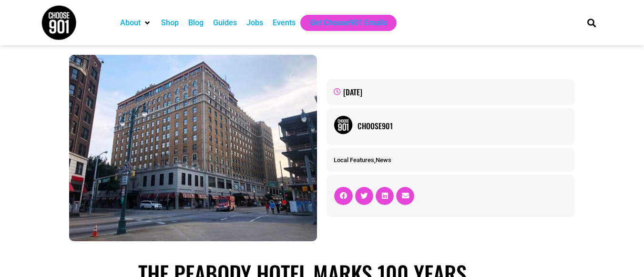  Describe the element at coordinates (383, 160) in the screenshot. I see `a: News` at that location.